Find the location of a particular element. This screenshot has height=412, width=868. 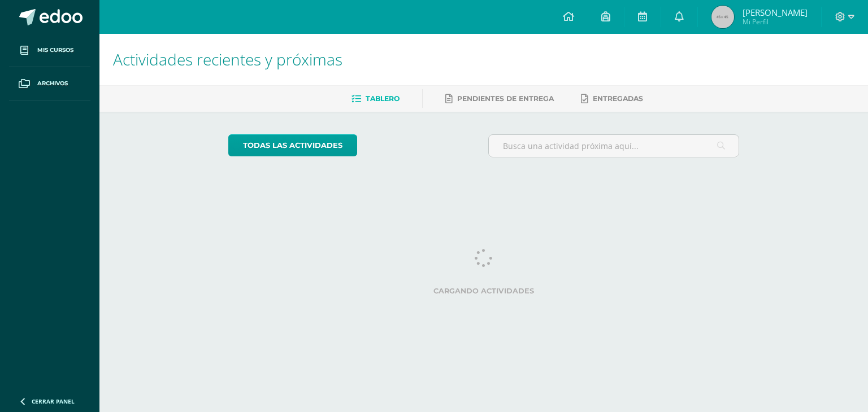

img: 45x45 is located at coordinates (723, 17).